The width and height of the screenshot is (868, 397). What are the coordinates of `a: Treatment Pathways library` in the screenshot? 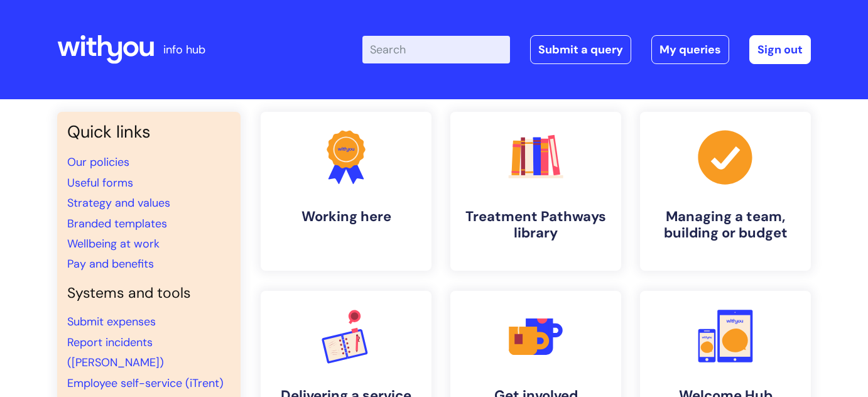 It's located at (536, 191).